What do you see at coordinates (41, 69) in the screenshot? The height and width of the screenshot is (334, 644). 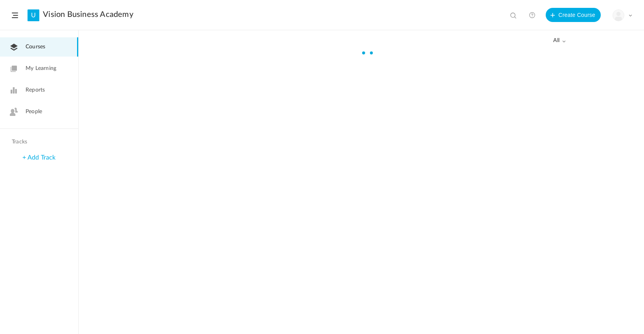 I see `span: My Learning` at bounding box center [41, 69].